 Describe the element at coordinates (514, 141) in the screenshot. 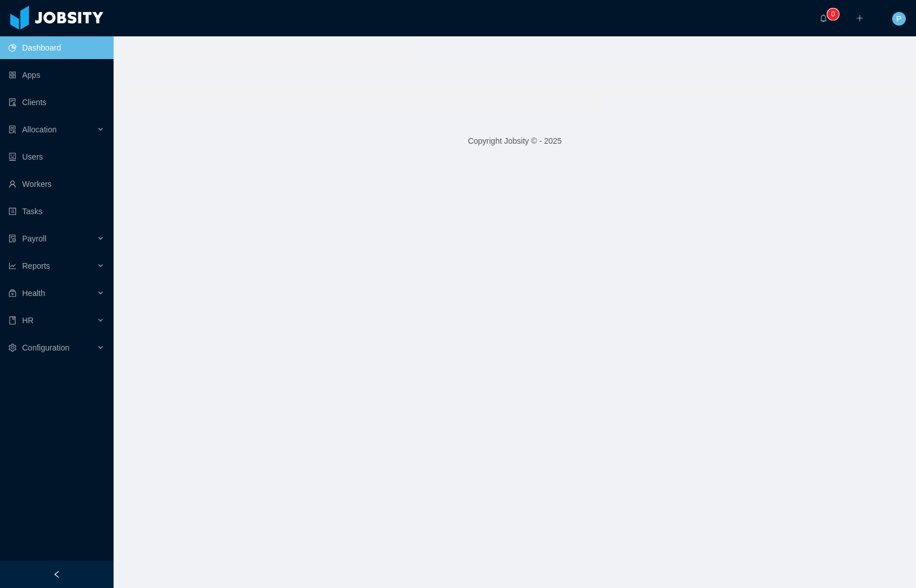

I see `footer: Copyright Jobsity © - 2025` at that location.